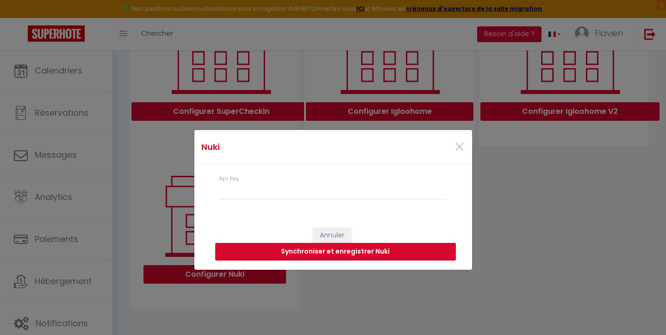  Describe the element at coordinates (335, 252) in the screenshot. I see `button: Synchroniser et enregistrer Nuki` at that location.